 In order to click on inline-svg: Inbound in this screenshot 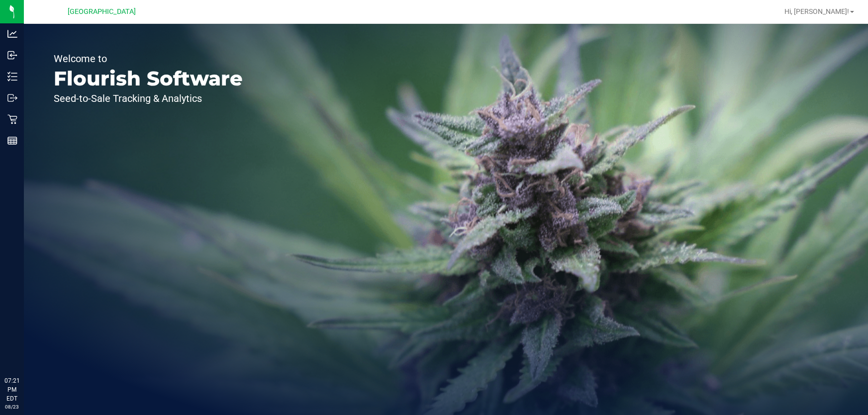, I will do `click(12, 55)`.